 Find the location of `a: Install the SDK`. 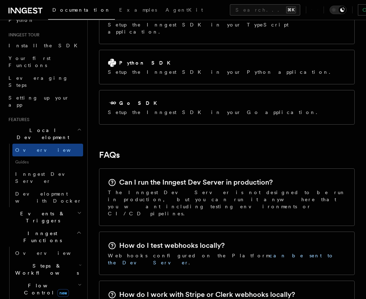

a: Install the SDK is located at coordinates (44, 46).